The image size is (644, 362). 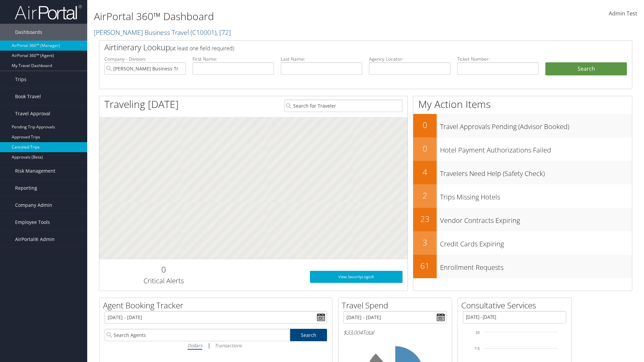 I want to click on a: 2Trips Missing Hotels, so click(x=522, y=196).